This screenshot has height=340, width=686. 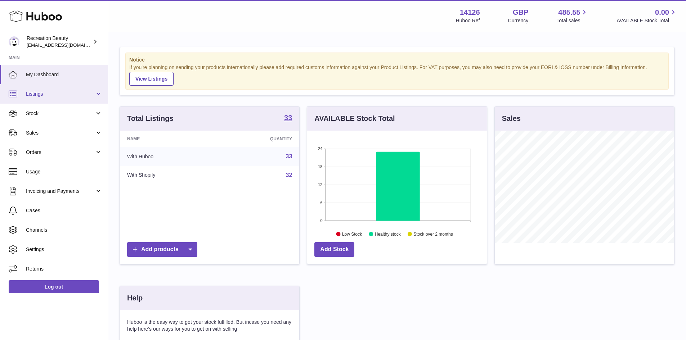 I want to click on text: 0, so click(x=322, y=221).